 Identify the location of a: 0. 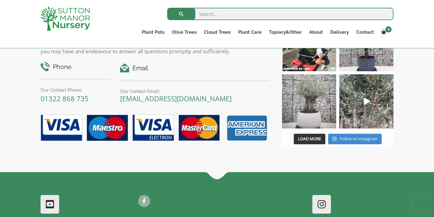
(385, 32).